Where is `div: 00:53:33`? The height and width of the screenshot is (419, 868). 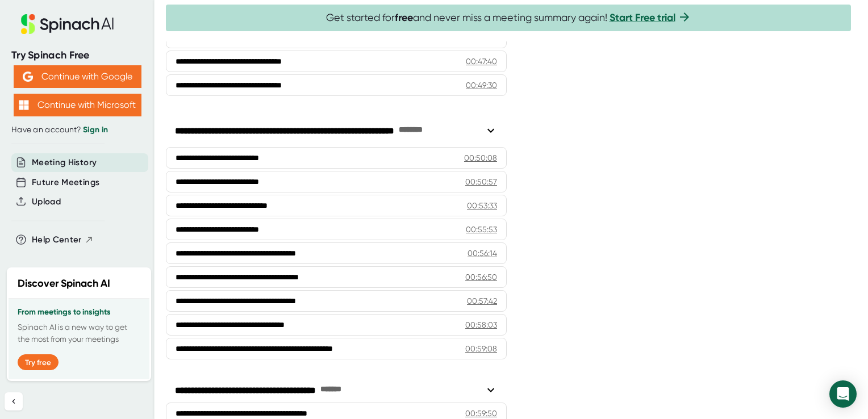
div: 00:53:33 is located at coordinates (481, 206).